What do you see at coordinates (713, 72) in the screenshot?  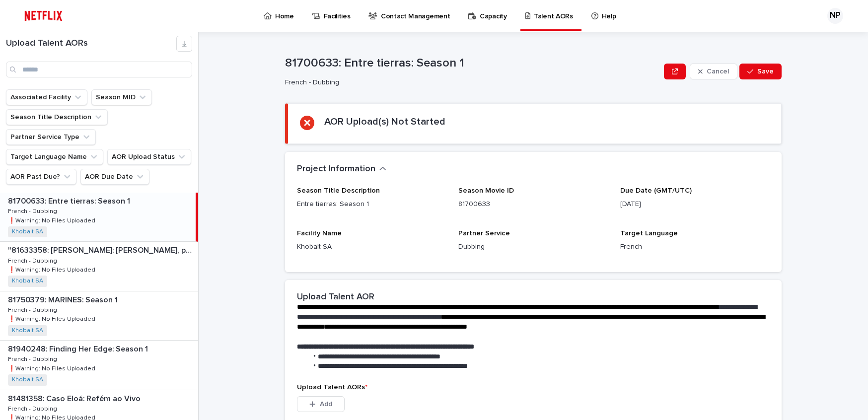 I see `button: Cancel` at bounding box center [713, 72].